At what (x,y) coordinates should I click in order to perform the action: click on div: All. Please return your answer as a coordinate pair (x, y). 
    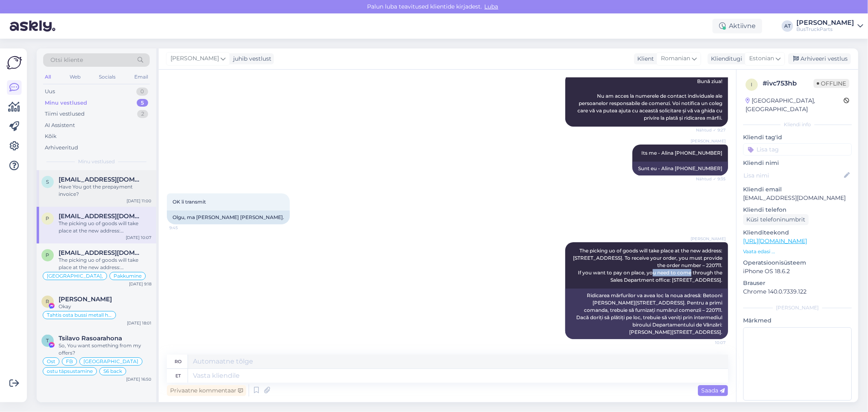
    Looking at the image, I should click on (48, 77).